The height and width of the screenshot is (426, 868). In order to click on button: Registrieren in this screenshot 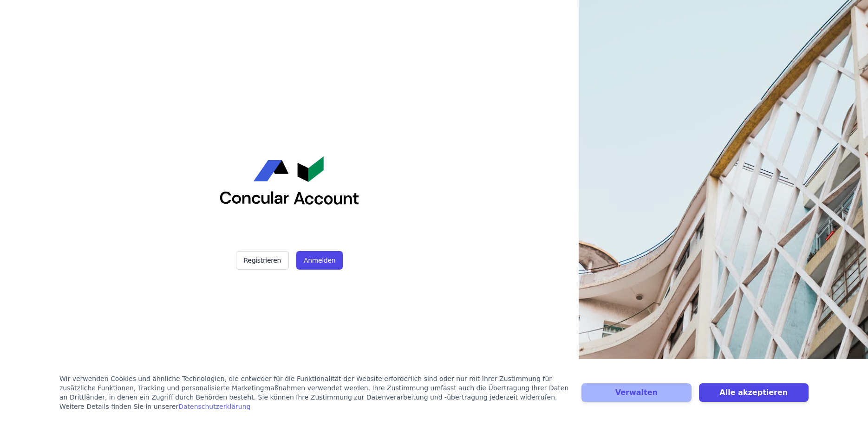, I will do `click(263, 260)`.